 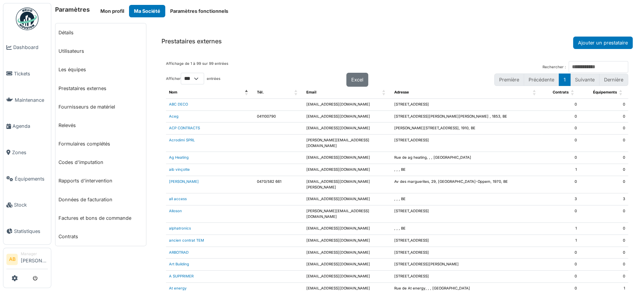 What do you see at coordinates (147, 11) in the screenshot?
I see `a: Ma Société` at bounding box center [147, 11].